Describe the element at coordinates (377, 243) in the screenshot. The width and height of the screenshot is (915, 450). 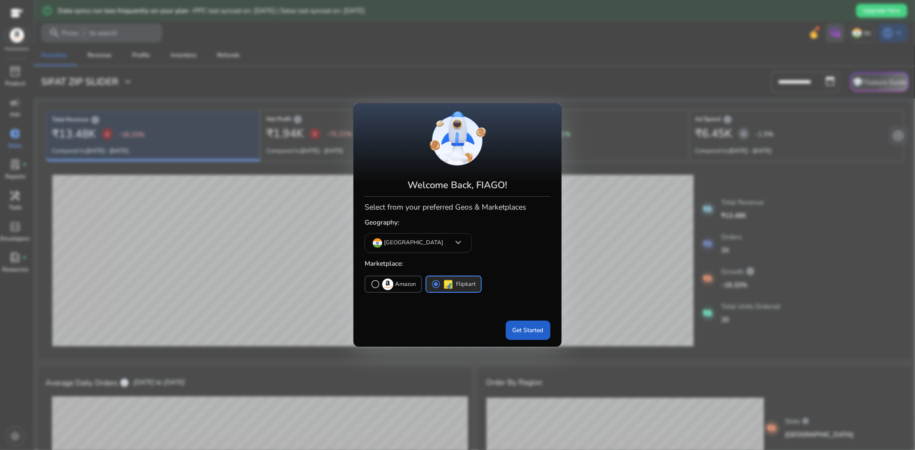
I see `img: in.svg` at that location.